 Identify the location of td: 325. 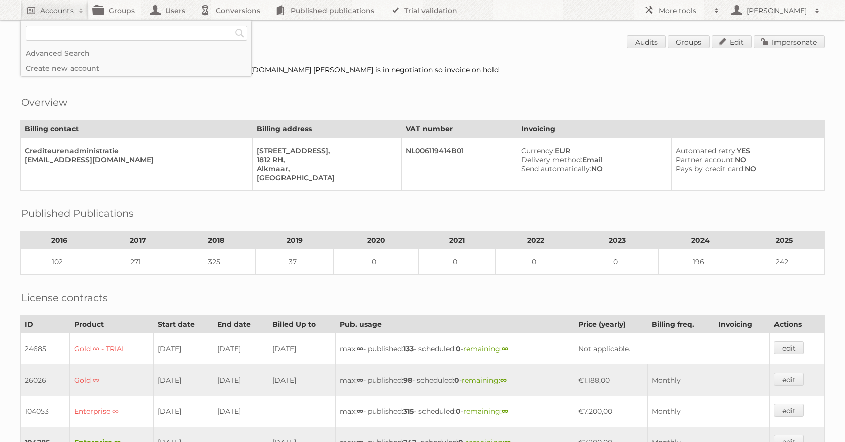
(217, 262).